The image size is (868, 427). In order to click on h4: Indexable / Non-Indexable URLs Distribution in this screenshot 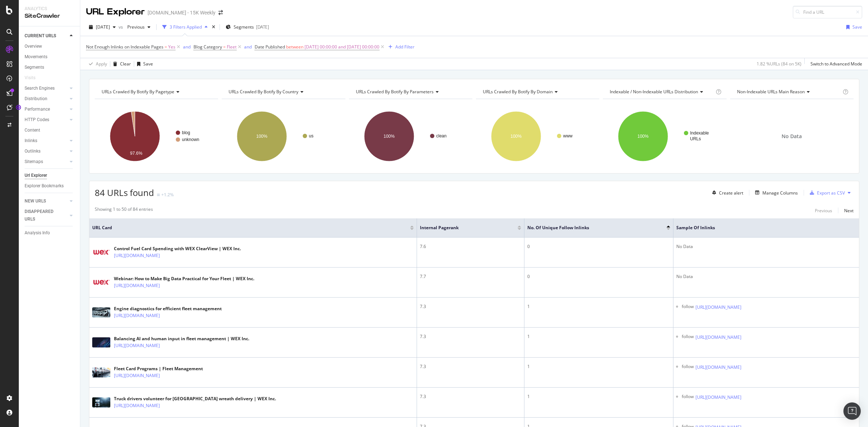, I will do `click(661, 92)`.